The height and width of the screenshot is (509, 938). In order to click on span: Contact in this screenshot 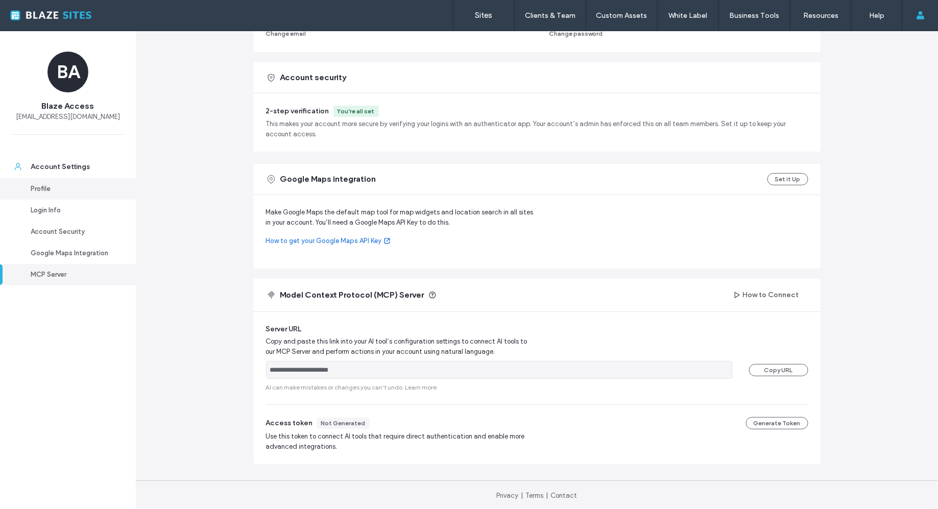, I will do `click(564, 495)`.